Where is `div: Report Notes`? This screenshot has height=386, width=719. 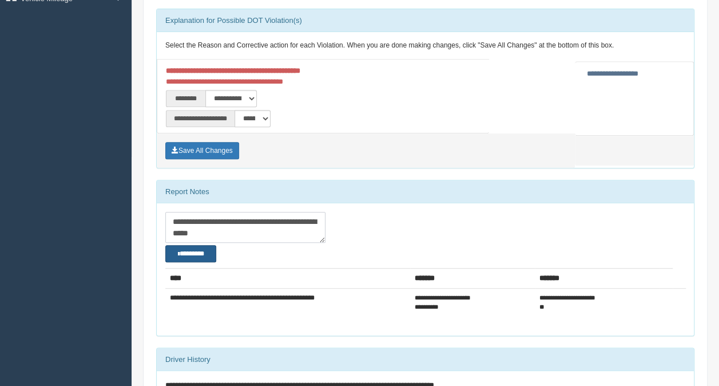
div: Report Notes is located at coordinates (425, 192).